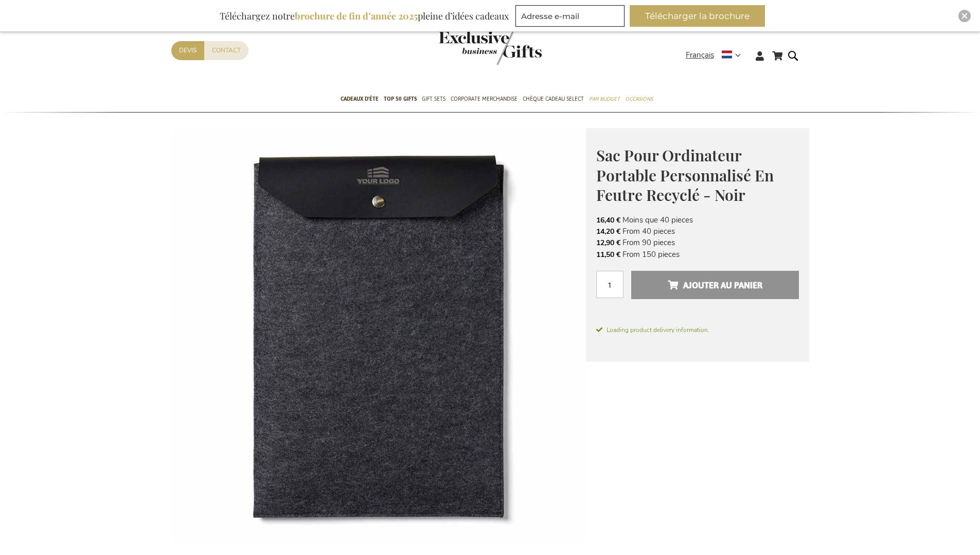 The image size is (980, 555). Describe the element at coordinates (484, 98) in the screenshot. I see `span: Corporate Merchandise` at that location.